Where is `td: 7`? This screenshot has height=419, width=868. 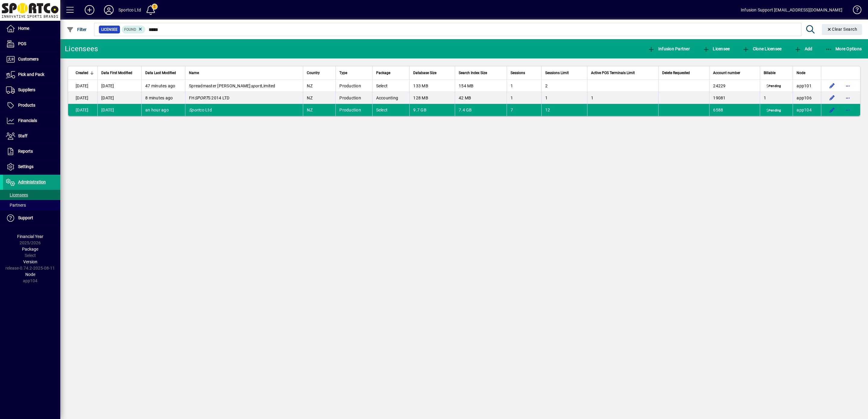 td: 7 is located at coordinates (524, 110).